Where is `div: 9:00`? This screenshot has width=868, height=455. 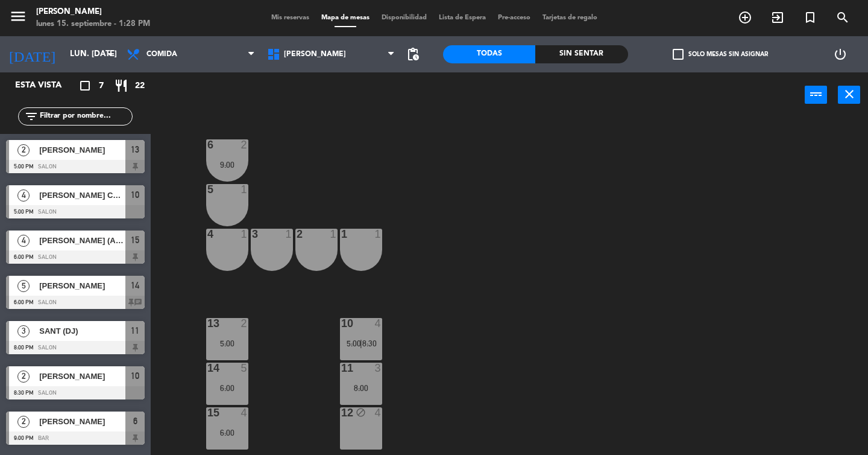 div: 9:00 is located at coordinates (227, 164).